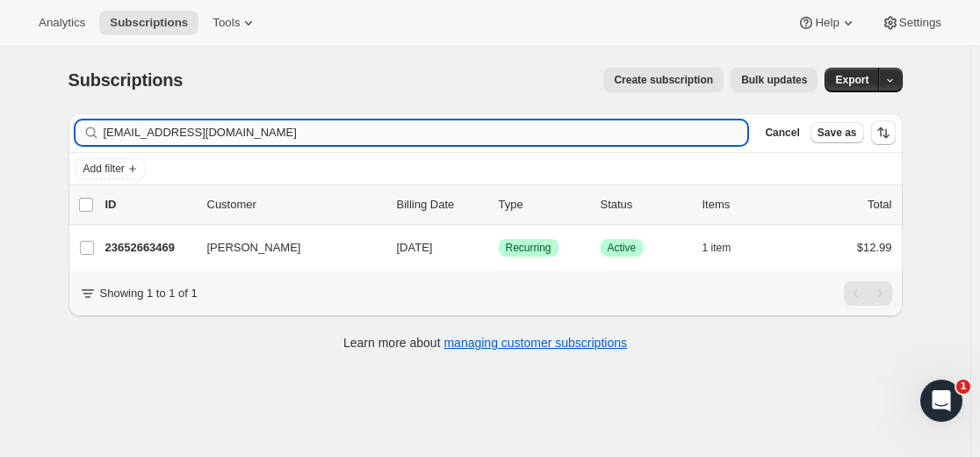 This screenshot has width=980, height=457. Describe the element at coordinates (827, 23) in the screenshot. I see `button: Help` at that location.